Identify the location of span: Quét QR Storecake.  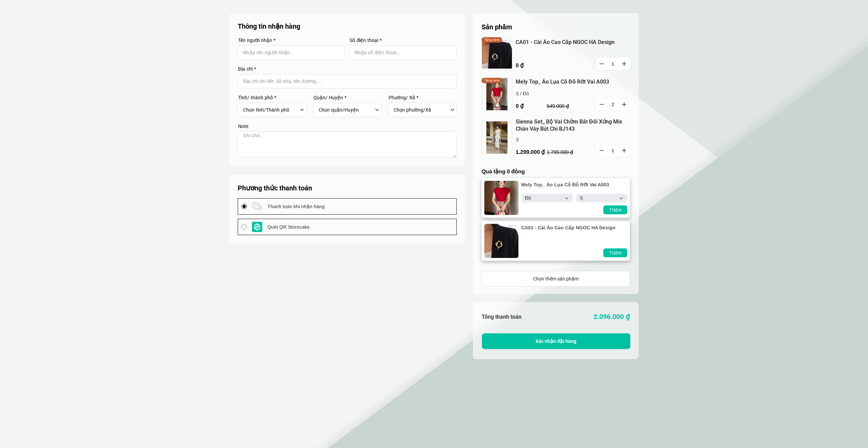
(288, 227).